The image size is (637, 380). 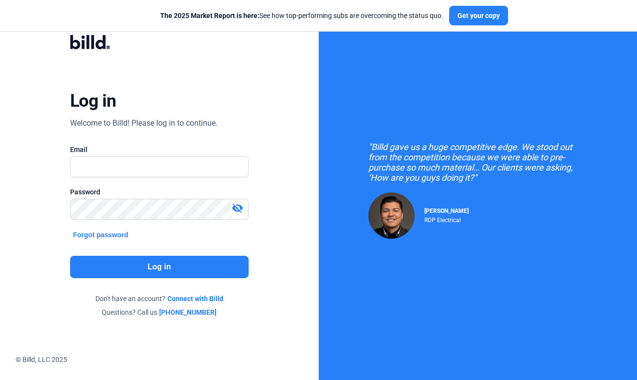 What do you see at coordinates (302, 16) in the screenshot?
I see `div: See how top-performing subs are overcoming the status quo.` at bounding box center [302, 16].